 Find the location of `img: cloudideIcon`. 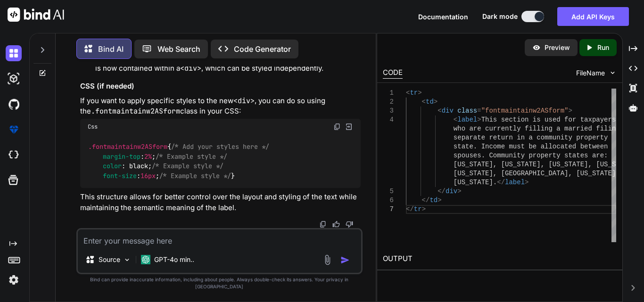

img: cloudideIcon is located at coordinates (13, 155).